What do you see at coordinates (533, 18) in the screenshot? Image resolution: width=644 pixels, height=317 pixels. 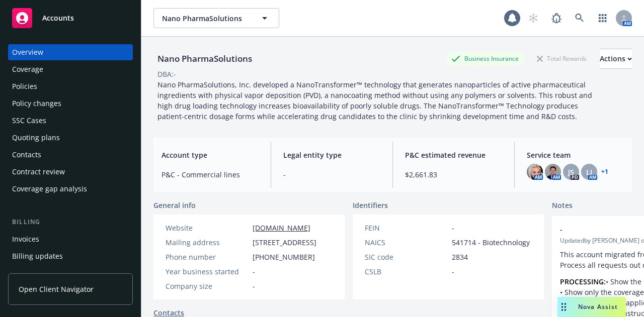 I see `a: Start snowing` at bounding box center [533, 18].